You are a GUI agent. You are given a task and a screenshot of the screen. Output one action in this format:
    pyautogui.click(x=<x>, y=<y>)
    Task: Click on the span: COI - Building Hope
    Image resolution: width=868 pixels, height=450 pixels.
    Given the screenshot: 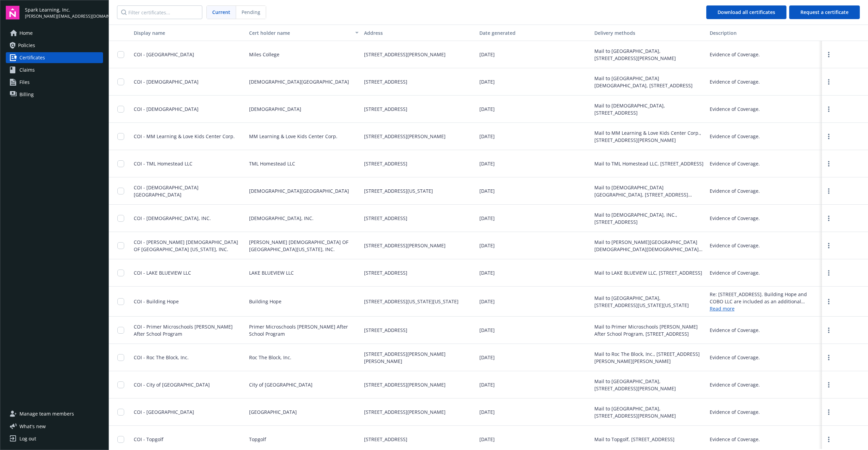 What is the action you would take?
    pyautogui.click(x=156, y=301)
    